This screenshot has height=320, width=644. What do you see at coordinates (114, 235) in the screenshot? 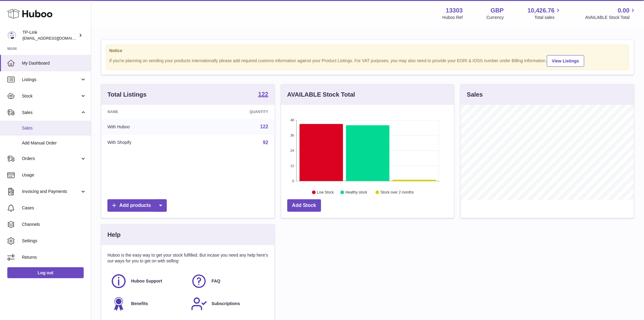
I see `h3: Help` at bounding box center [114, 235].